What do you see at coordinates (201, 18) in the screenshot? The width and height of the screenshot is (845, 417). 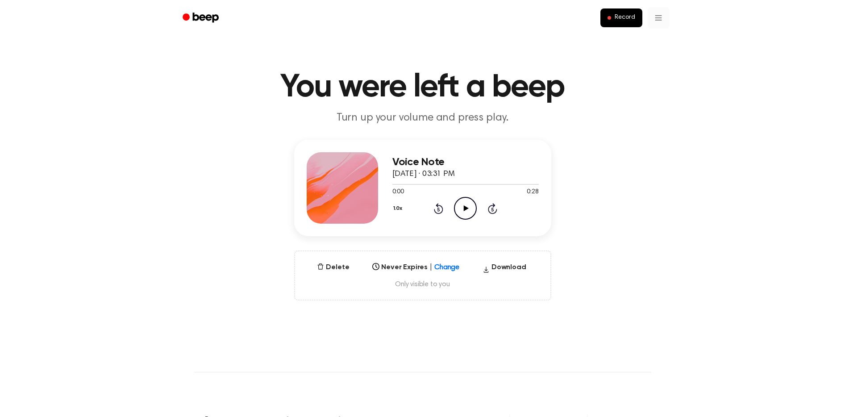 I see `a: Beep` at bounding box center [201, 18].